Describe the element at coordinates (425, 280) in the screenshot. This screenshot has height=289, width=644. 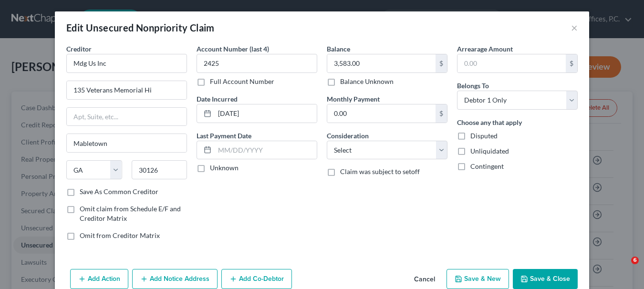
I see `button: Cancel` at that location.